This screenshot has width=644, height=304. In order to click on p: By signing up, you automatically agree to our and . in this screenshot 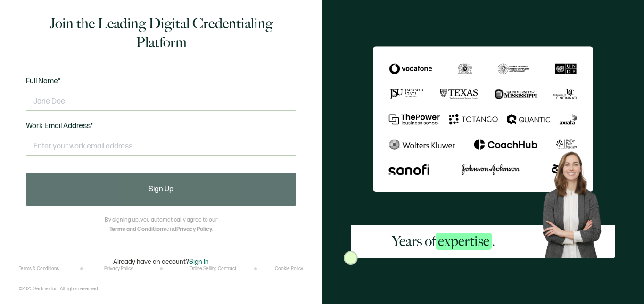, I will do `click(161, 225)`.